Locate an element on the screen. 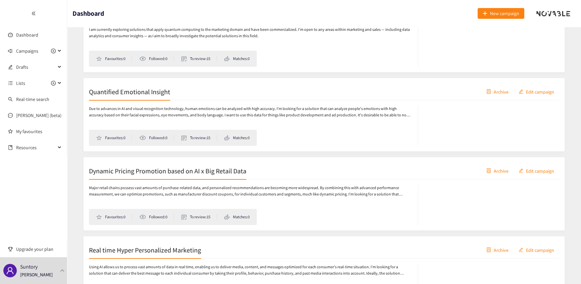  p: Suntory is located at coordinates (29, 267).